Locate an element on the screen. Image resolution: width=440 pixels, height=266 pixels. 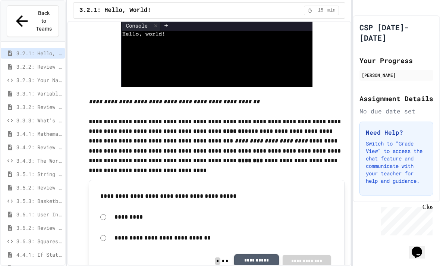
span: 3.2.2: Review - Hello, World! is located at coordinates (39, 66).